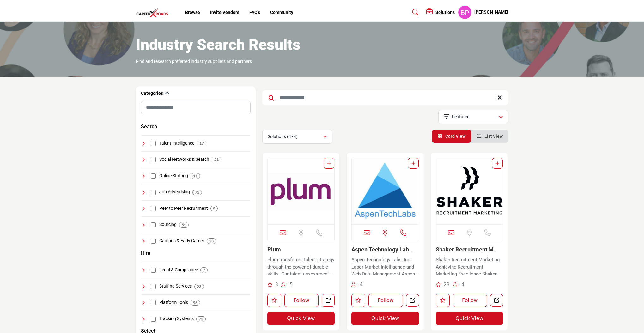  What do you see at coordinates (456, 136) in the screenshot?
I see `span: Card View` at bounding box center [456, 136].